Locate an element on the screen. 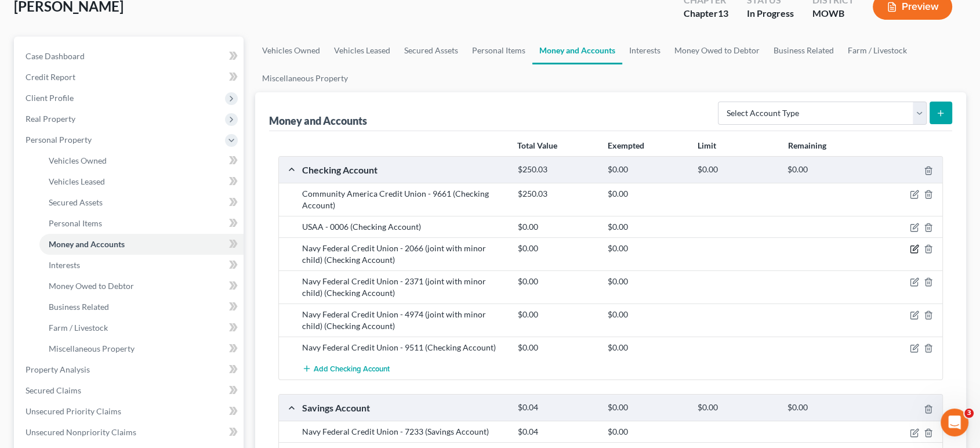  span: Business Related is located at coordinates (79, 306).